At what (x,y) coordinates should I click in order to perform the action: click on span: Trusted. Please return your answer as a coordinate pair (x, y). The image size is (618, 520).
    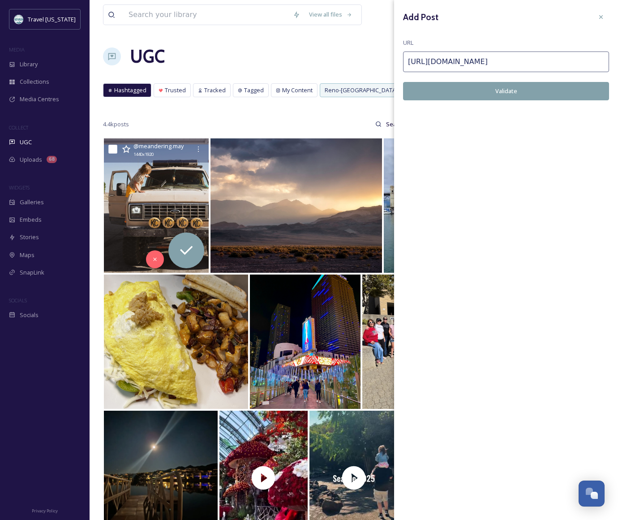
    Looking at the image, I should click on (175, 90).